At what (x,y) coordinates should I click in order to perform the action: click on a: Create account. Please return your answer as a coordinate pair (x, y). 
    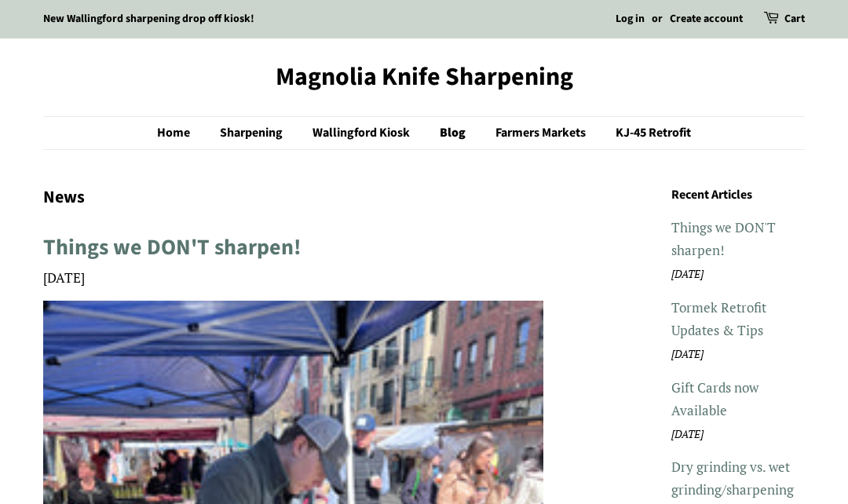
    Looking at the image, I should click on (706, 19).